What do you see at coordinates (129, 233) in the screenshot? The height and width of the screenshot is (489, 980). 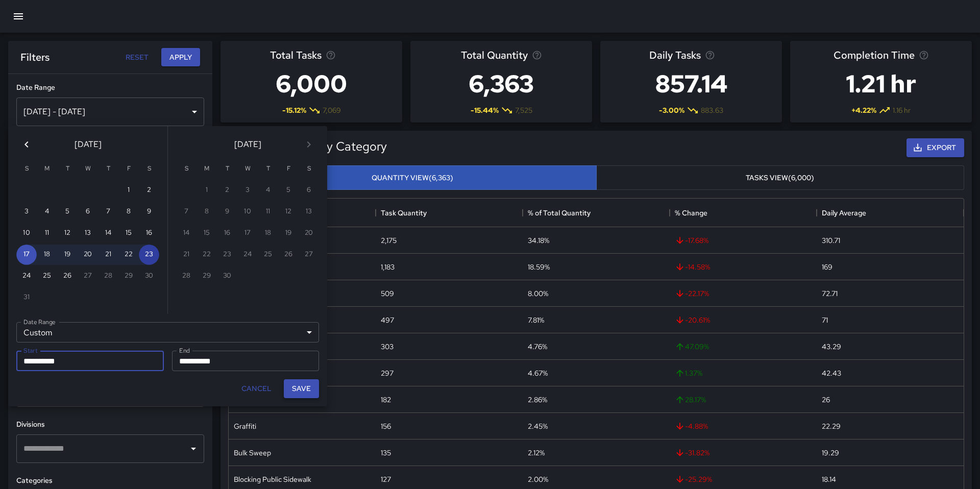 I see `button: 15` at bounding box center [129, 233].